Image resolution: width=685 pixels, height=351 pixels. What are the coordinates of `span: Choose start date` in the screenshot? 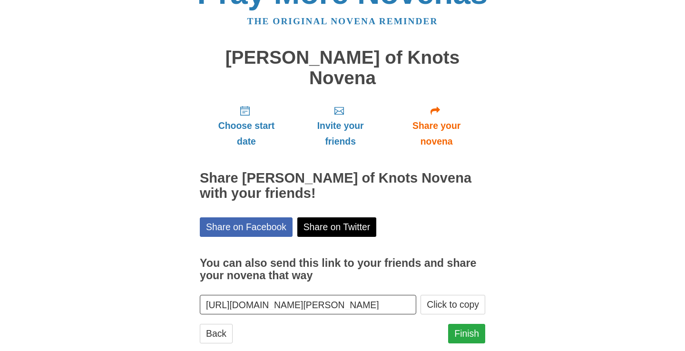 It's located at (247, 134).